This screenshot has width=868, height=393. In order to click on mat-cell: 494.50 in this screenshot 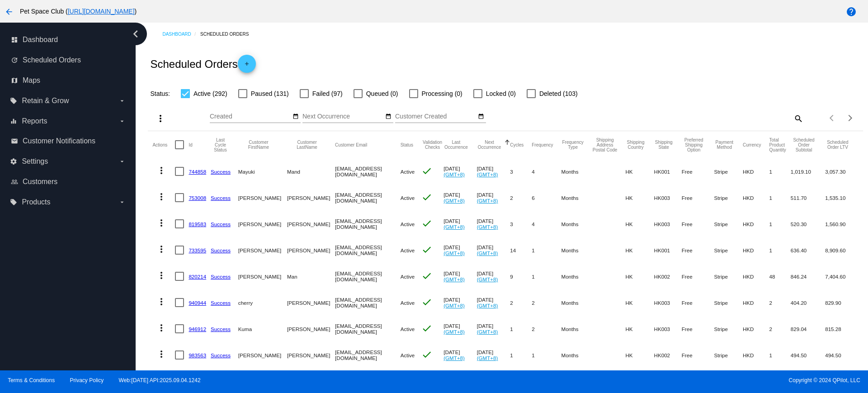, I will do `click(807, 355)`.